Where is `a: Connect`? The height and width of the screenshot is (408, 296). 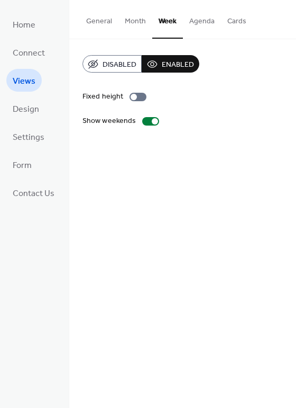
a: Connect is located at coordinates (29, 52).